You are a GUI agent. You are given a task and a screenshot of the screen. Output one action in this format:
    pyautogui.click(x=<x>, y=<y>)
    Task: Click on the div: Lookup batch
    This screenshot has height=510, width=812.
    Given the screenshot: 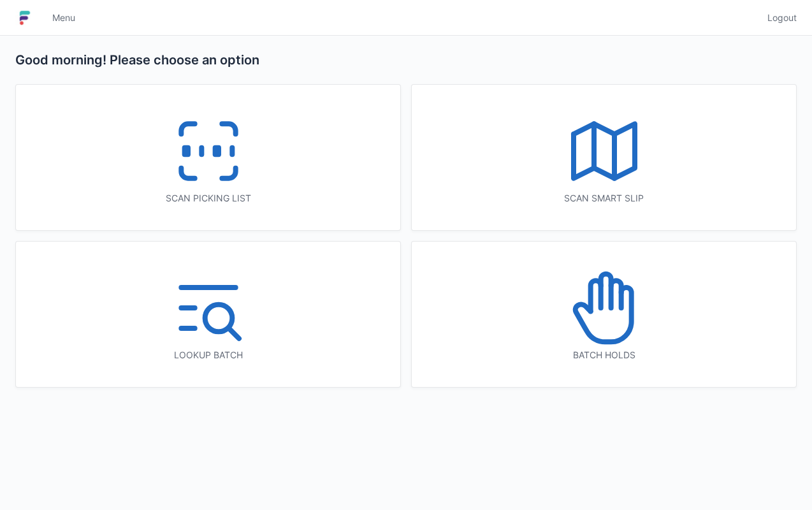 What is the action you would take?
    pyautogui.click(x=208, y=355)
    